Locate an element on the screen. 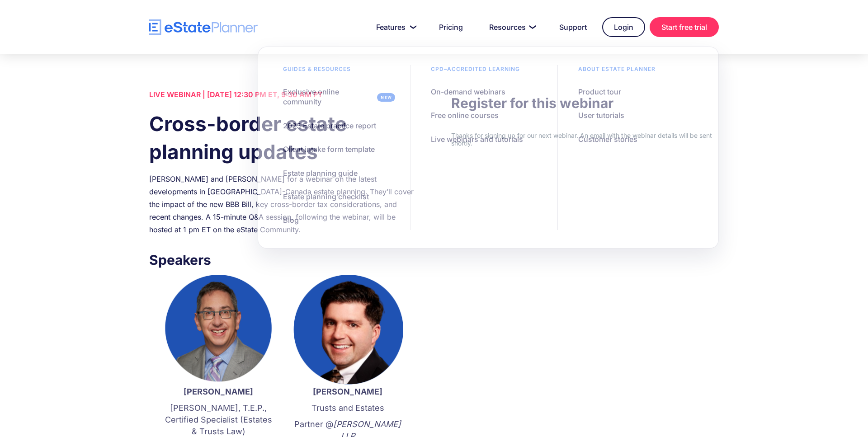  a: Resources is located at coordinates (511, 27).